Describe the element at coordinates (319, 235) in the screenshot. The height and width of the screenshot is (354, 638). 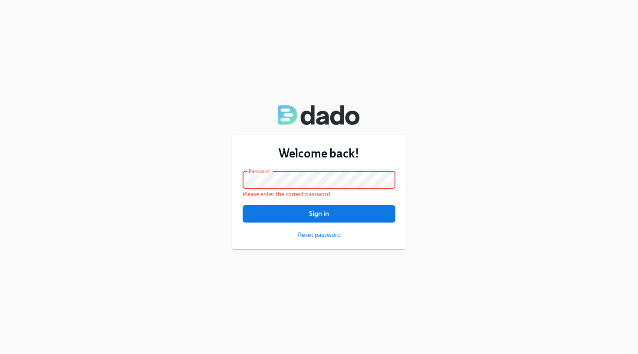
I see `button: Reset password` at that location.